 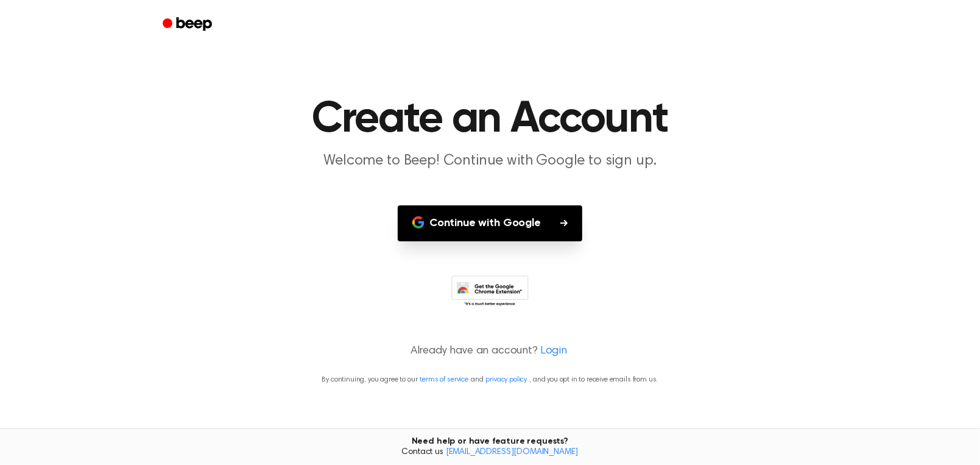 What do you see at coordinates (489, 453) in the screenshot?
I see `span: Contact us` at bounding box center [489, 453].